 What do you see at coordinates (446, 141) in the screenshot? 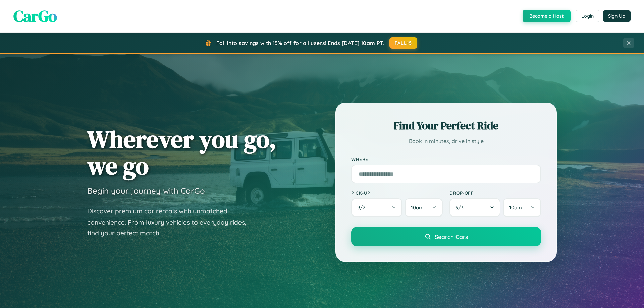
I see `p: Book in minutes, drive in style` at bounding box center [446, 141].